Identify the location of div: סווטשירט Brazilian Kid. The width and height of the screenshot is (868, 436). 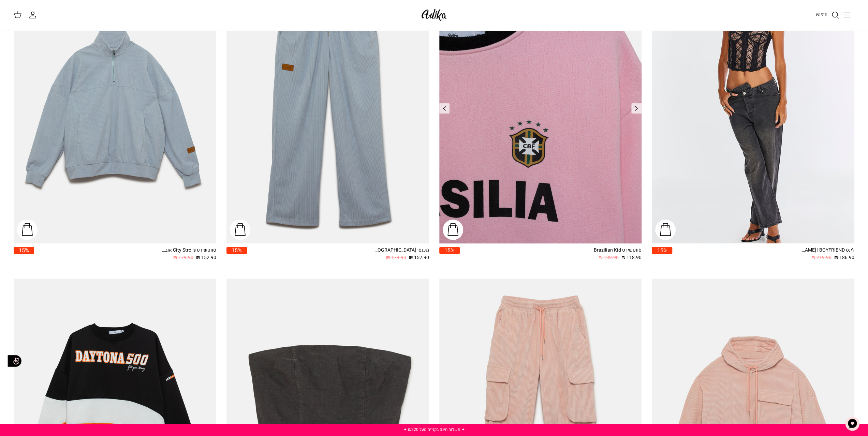
(614, 250).